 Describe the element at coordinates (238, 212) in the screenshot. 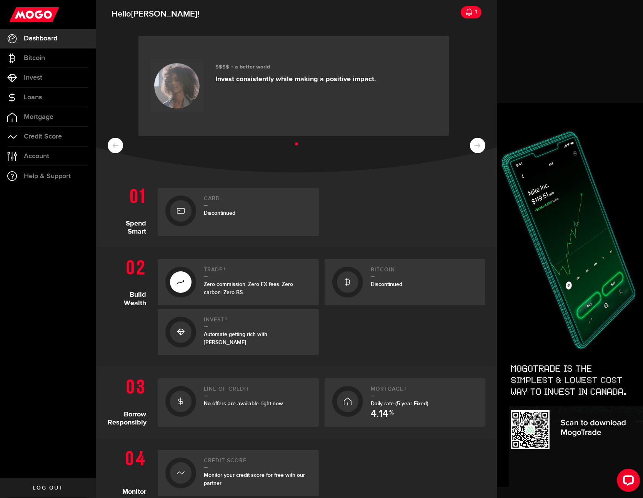

I see `a: CardDiscontinued` at that location.